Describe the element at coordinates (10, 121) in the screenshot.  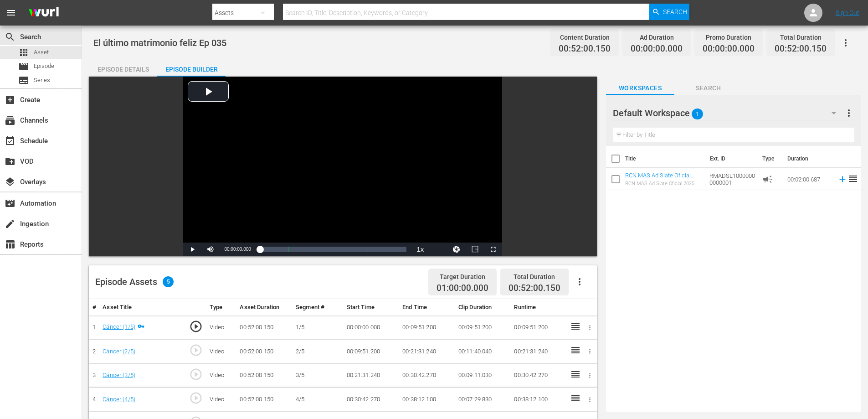
I see `span: Channels` at that location.